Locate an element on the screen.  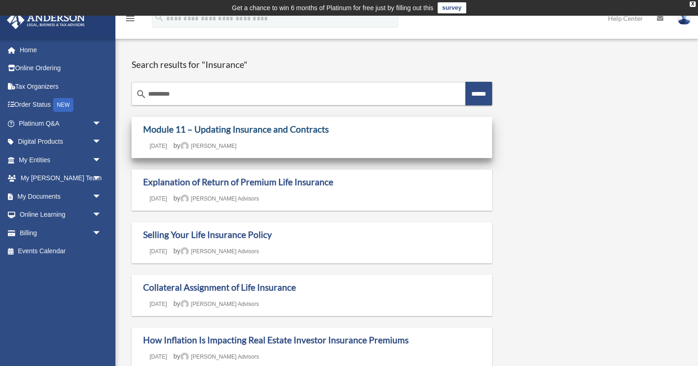
div: NEW is located at coordinates (63, 105).